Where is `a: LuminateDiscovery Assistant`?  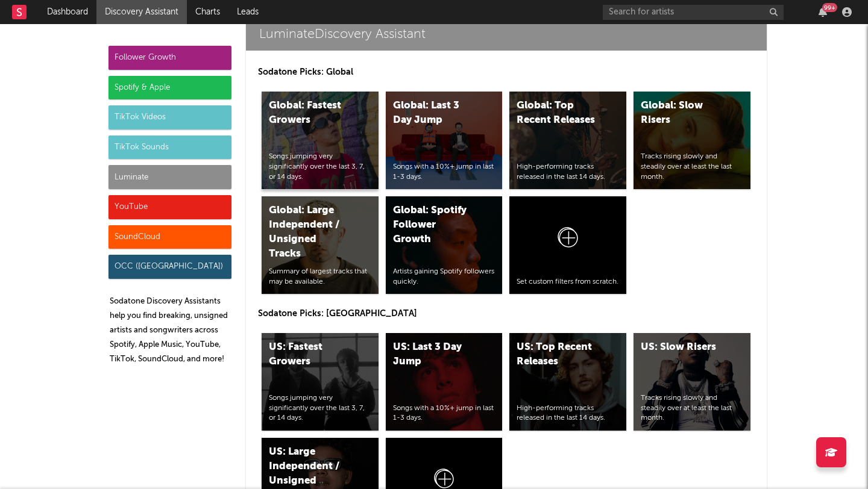
a: LuminateDiscovery Assistant is located at coordinates (506, 34).